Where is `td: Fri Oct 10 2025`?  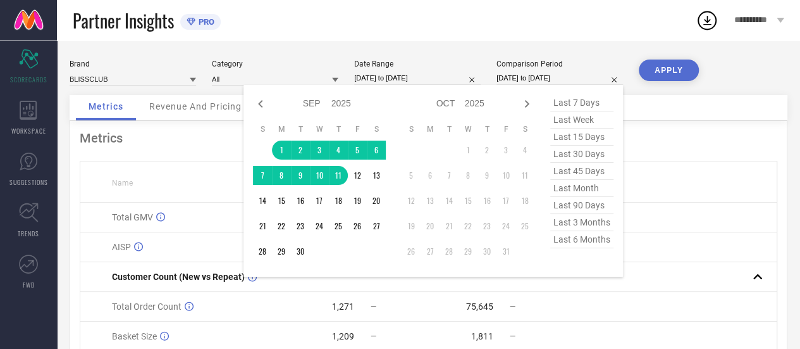 td: Fri Oct 10 2025 is located at coordinates (506, 175).